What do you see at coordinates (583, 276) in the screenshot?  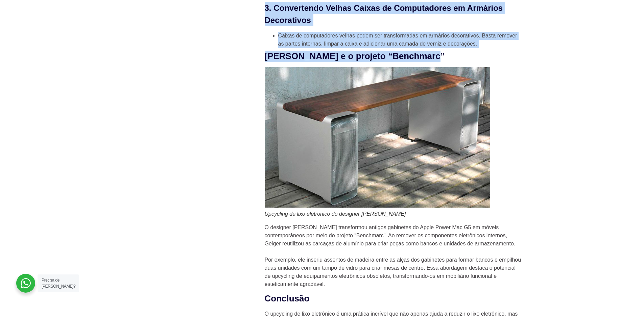 I see `div: Widget de chat` at bounding box center [583, 276].